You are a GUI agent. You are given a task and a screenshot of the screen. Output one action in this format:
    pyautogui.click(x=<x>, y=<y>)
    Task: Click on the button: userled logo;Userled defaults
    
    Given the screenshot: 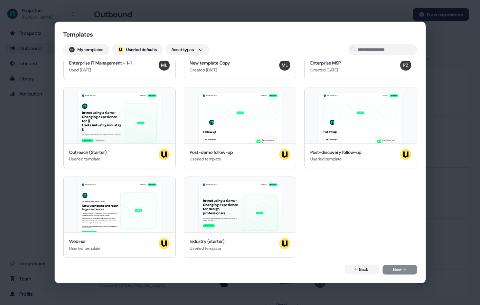 What is the action you would take?
    pyautogui.click(x=137, y=50)
    